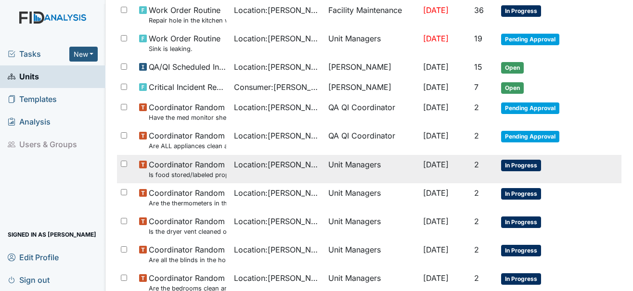 Image resolution: width=633 pixels, height=291 pixels. I want to click on small: Repair hole in the kitchen wall., so click(187, 20).